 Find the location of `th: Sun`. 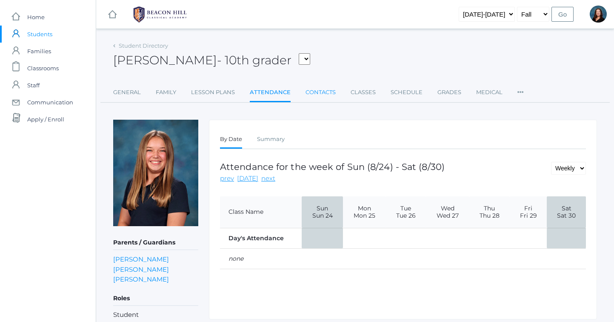

th: Sun is located at coordinates (322, 212).